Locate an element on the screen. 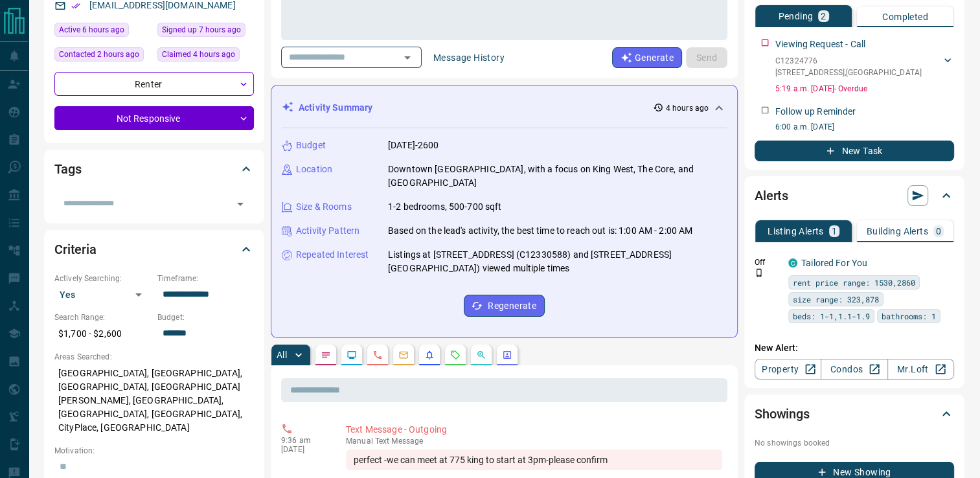 This screenshot has height=478, width=980. p: New Alert: is located at coordinates (854, 348).